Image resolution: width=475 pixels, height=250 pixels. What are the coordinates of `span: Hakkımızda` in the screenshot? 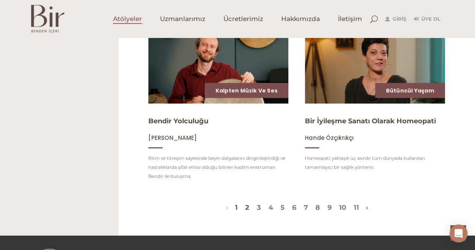 It's located at (300, 19).